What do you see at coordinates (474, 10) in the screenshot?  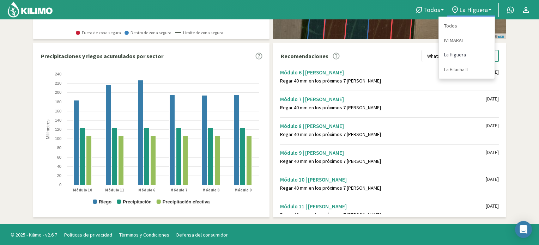 I see `span: La Higuera` at bounding box center [474, 10].